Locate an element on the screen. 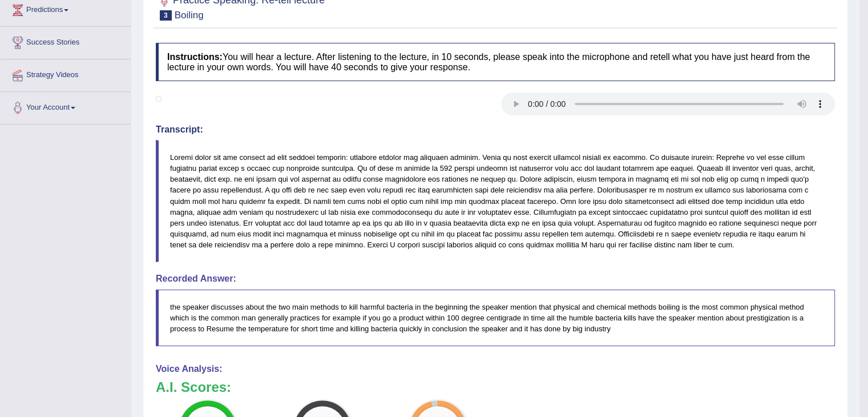 The width and height of the screenshot is (868, 417). small: Boiling is located at coordinates (189, 15).